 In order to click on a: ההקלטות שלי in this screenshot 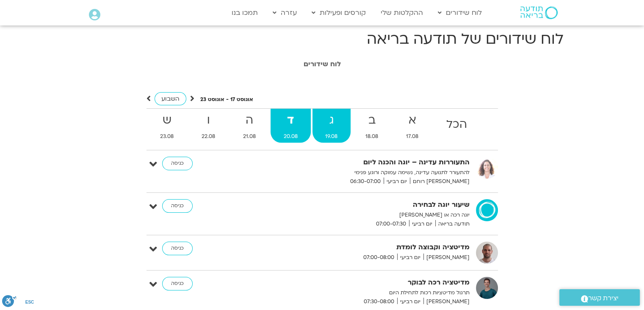, I will do `click(402, 13)`.